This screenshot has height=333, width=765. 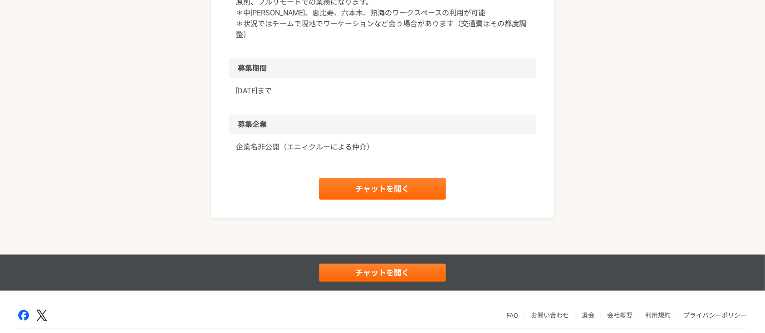 What do you see at coordinates (658, 316) in the screenshot?
I see `a: 利用規約` at bounding box center [658, 316].